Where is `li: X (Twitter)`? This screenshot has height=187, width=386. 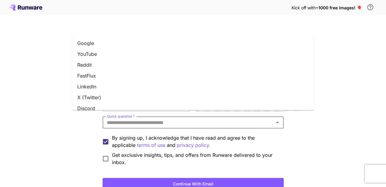
li: X (Twitter) is located at coordinates (193, 97).